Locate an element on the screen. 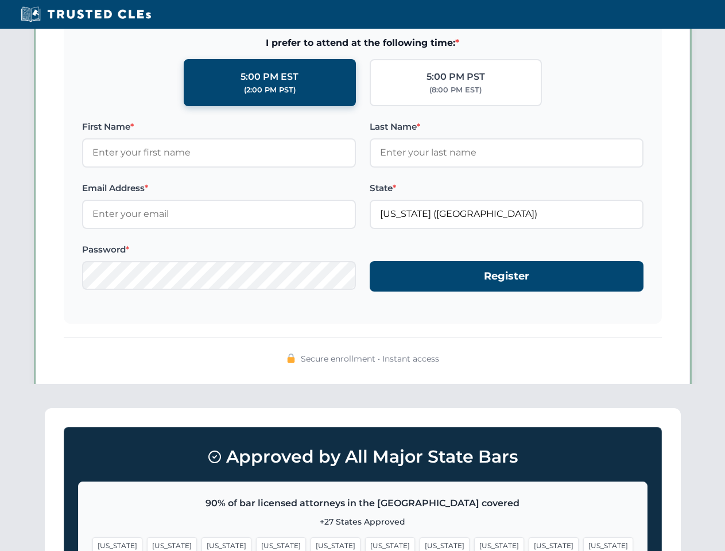  input: Florida (FL) is located at coordinates (506, 214).